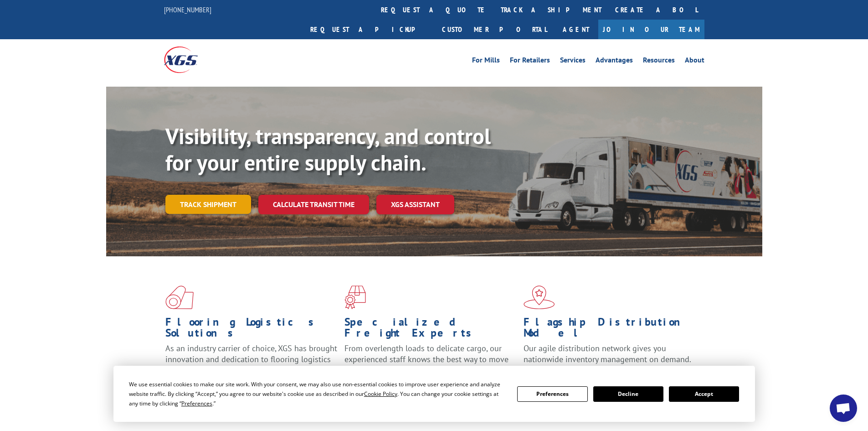 This screenshot has height=431, width=868. Describe the element at coordinates (629, 394) in the screenshot. I see `button: Decline` at that location.